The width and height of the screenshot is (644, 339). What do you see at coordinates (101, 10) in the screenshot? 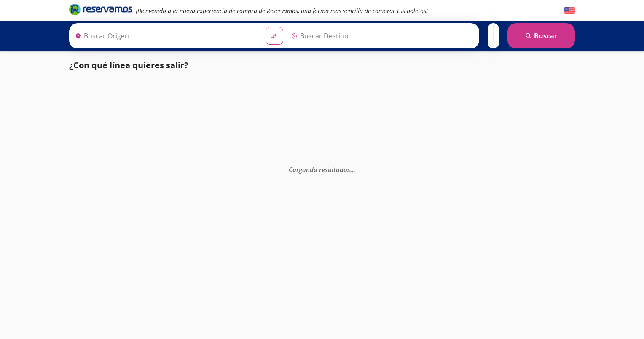
I see `a: Brand Logo` at bounding box center [101, 10].